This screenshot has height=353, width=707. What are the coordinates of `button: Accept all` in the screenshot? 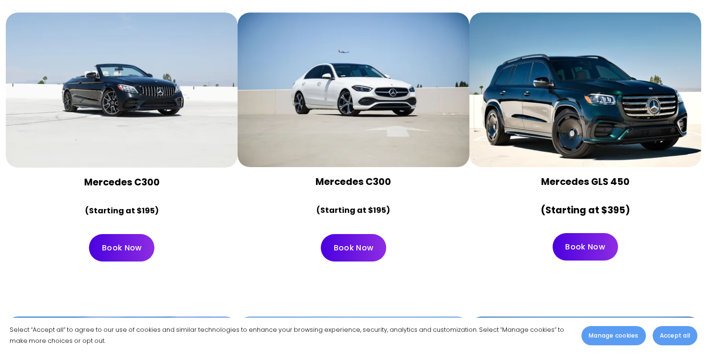 It's located at (675, 335).